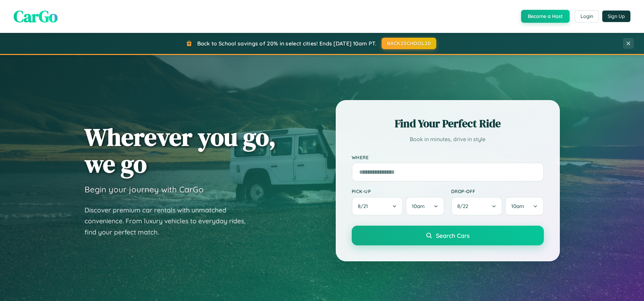 The image size is (644, 301). I want to click on p: Discover premium car rentals with unmatched convenience. From luxury vehicles to everyday rides, ..., so click(170, 221).